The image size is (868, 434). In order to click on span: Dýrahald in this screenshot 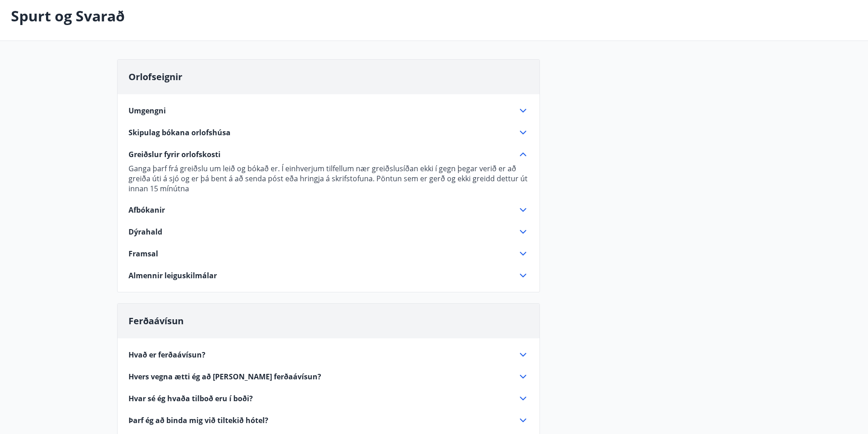, I will do `click(145, 232)`.